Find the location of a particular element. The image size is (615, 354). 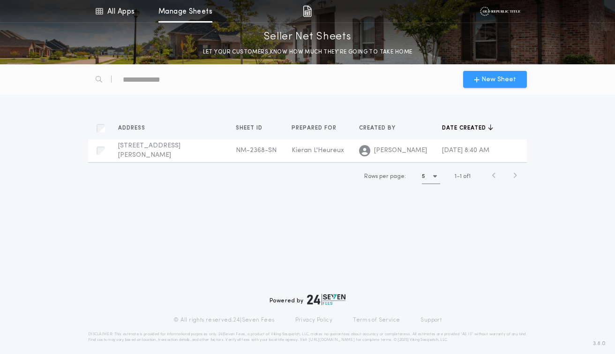

img: logo is located at coordinates (326, 299).